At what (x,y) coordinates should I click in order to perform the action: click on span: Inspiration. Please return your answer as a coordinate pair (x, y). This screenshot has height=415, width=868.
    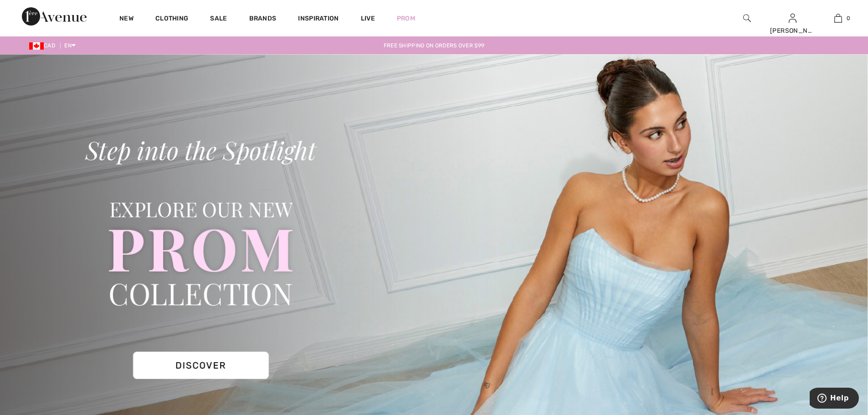
    Looking at the image, I should click on (318, 19).